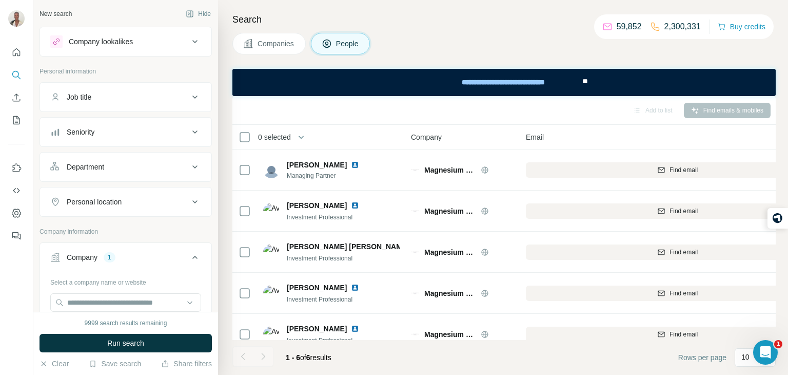 The width and height of the screenshot is (788, 375). What do you see at coordinates (126, 71) in the screenshot?
I see `p: Personal information` at bounding box center [126, 71].